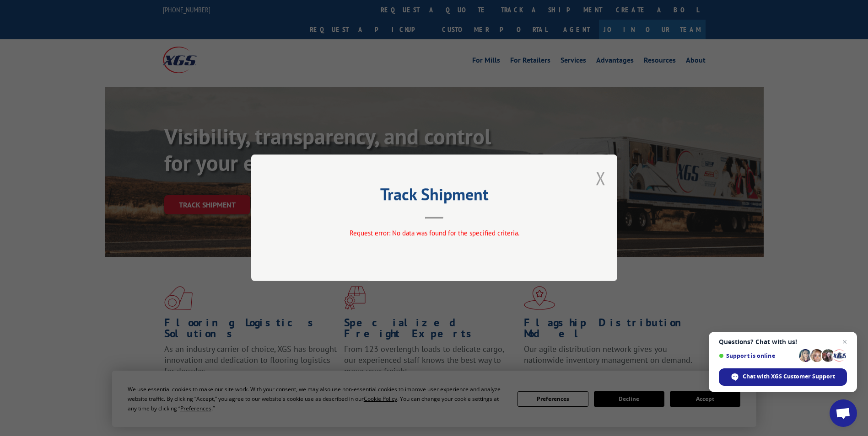 The height and width of the screenshot is (436, 868). Describe the element at coordinates (757, 355) in the screenshot. I see `span: Support is online` at that location.